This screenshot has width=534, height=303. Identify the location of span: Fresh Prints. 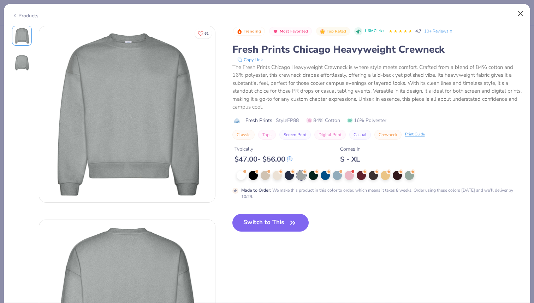
(259, 120).